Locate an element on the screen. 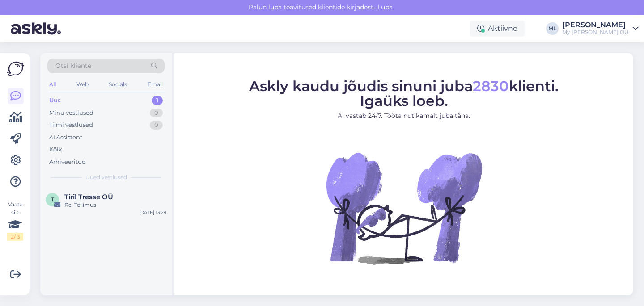 This screenshot has height=306, width=644. div: Re: Tellimus is located at coordinates (115, 205).